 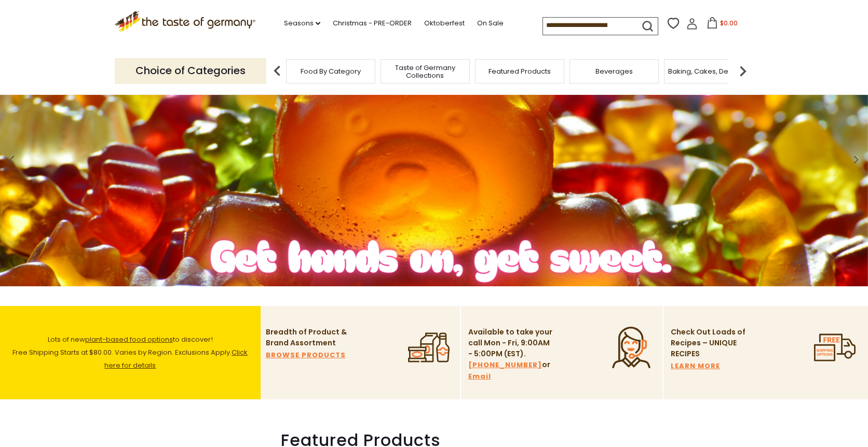 I want to click on p: Available to take your call Mon - Fri, 9:00AM - 5:00PM (EST). or, so click(x=511, y=354).